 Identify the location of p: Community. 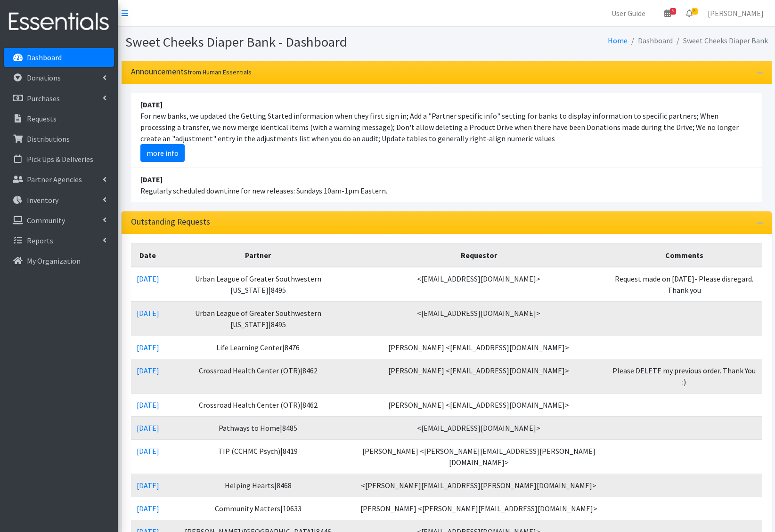
(45, 221).